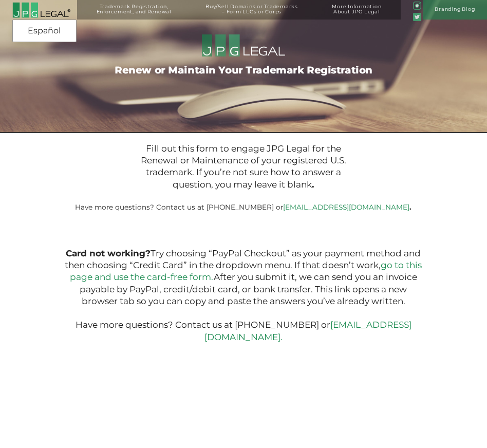 The height and width of the screenshot is (448, 487). I want to click on img: Twitter_Social_Icon_Rounded_Square_Color-mid-green3-90.png, so click(417, 17).